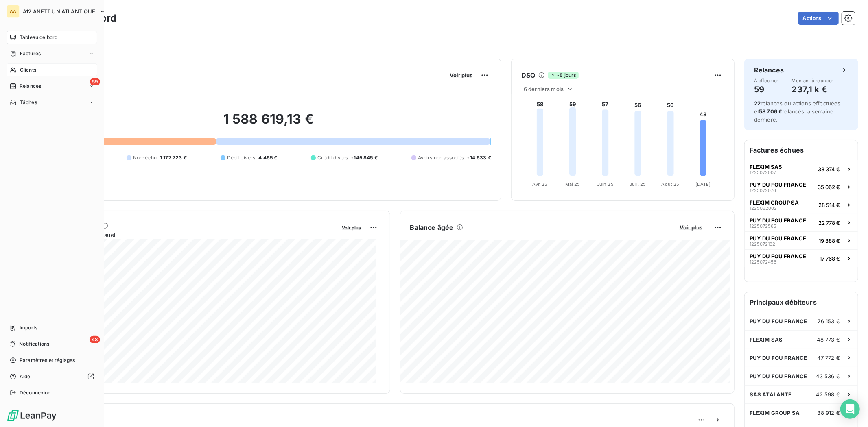  I want to click on span: Factures, so click(30, 53).